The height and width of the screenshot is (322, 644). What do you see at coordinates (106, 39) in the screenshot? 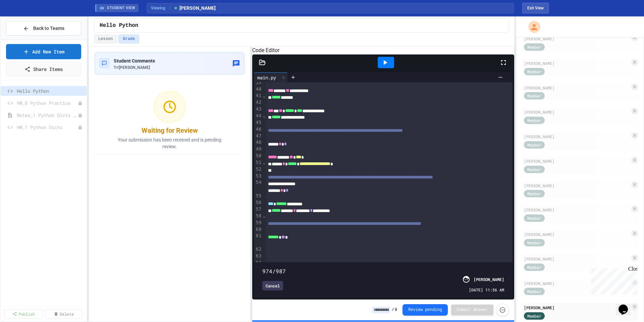
I see `button: Lesson` at bounding box center [106, 39].